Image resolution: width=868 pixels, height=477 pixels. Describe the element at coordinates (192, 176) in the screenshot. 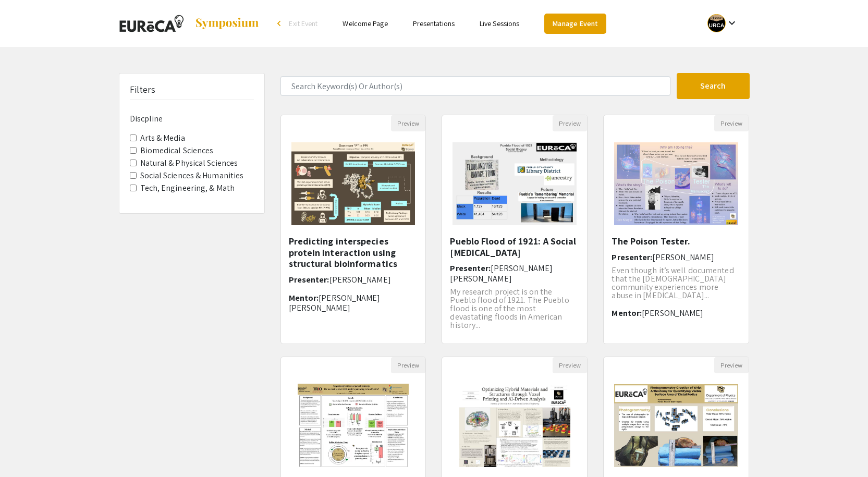

I see `label: Social Sciences & Humanities` at that location.